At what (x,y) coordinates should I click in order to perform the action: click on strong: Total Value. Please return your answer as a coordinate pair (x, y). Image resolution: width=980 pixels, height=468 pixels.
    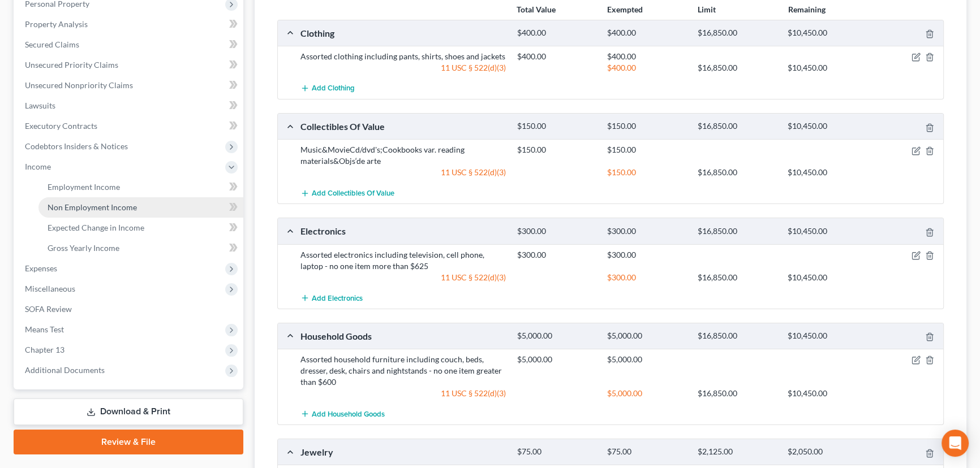
    Looking at the image, I should click on (536, 9).